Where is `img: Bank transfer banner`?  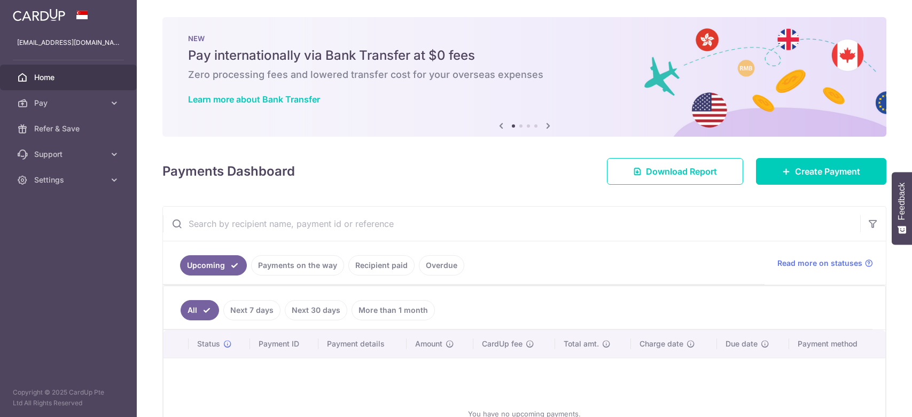 img: Bank transfer banner is located at coordinates (524, 77).